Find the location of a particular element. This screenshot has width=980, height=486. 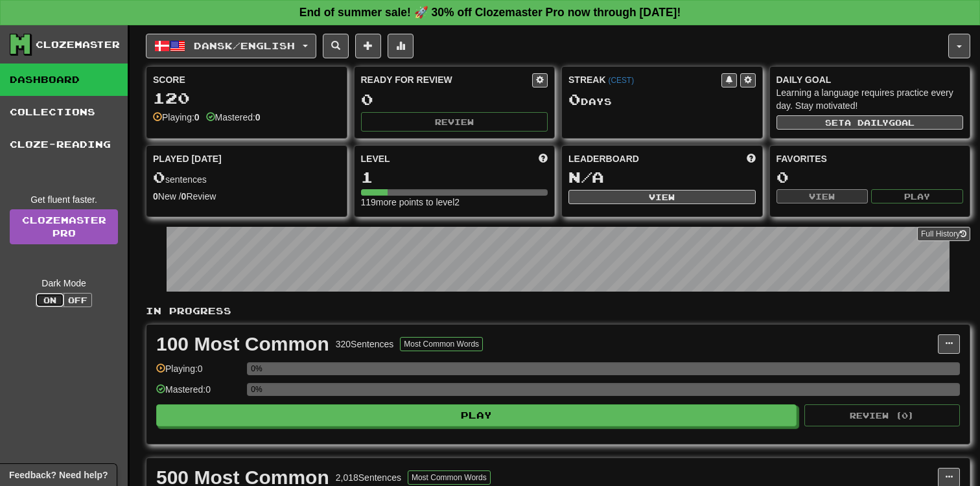

button: Add sentence to collection is located at coordinates (368, 46).